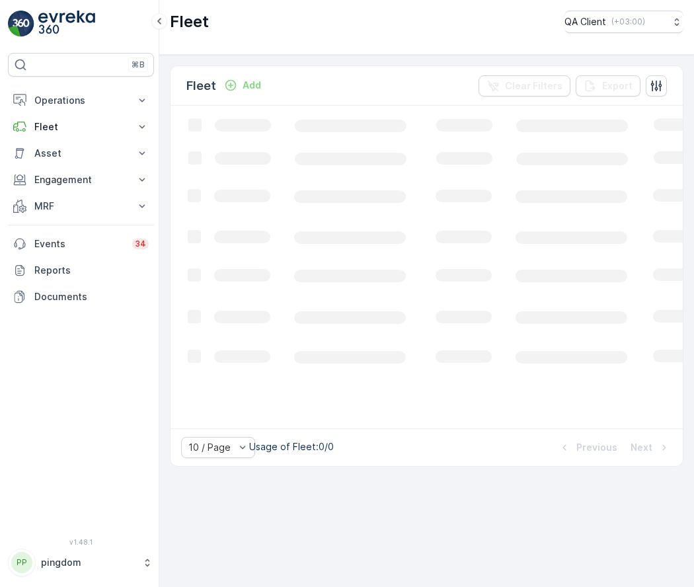 The width and height of the screenshot is (694, 587). What do you see at coordinates (81, 270) in the screenshot?
I see `a: Reports` at bounding box center [81, 270].